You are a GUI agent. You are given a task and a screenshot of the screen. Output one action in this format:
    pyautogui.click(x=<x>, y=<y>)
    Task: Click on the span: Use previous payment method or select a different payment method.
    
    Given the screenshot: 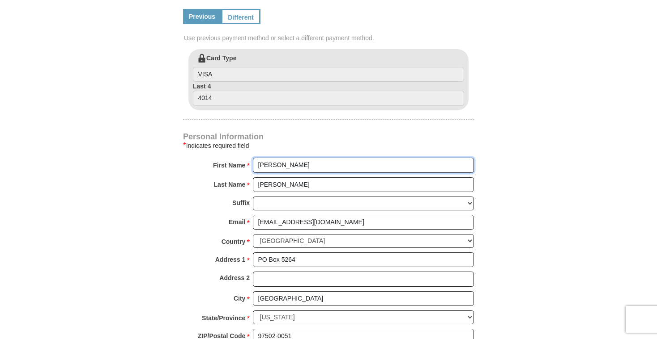 What is the action you would take?
    pyautogui.click(x=329, y=38)
    